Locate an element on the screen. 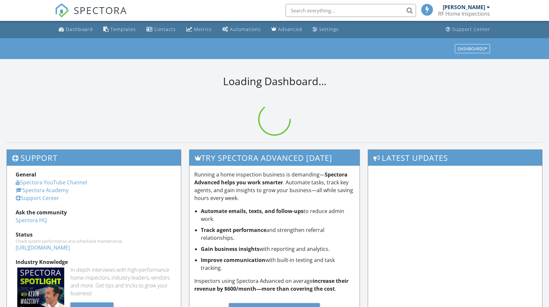 This screenshot has width=549, height=307. div: Ask the community is located at coordinates (94, 212).